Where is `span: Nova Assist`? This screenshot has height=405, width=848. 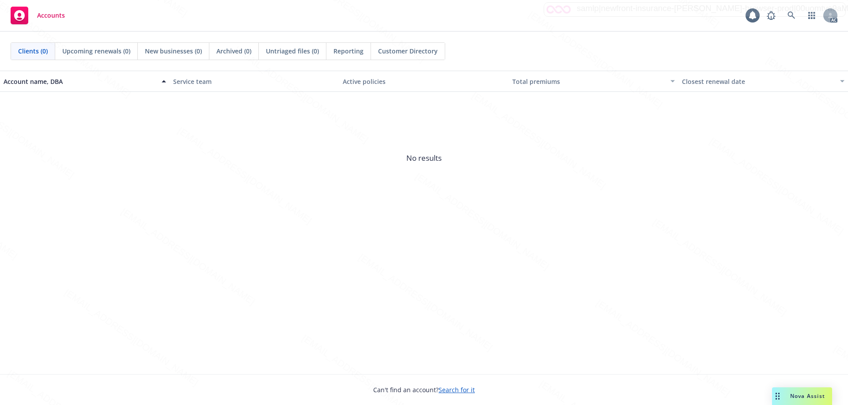 span: Nova Assist is located at coordinates (808, 396).